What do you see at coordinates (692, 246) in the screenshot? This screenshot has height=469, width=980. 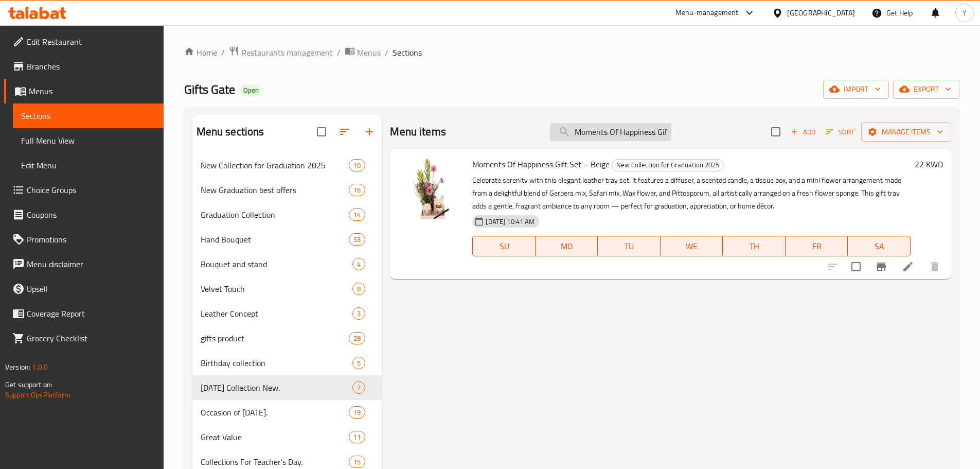 I see `button: WE` at bounding box center [692, 246].